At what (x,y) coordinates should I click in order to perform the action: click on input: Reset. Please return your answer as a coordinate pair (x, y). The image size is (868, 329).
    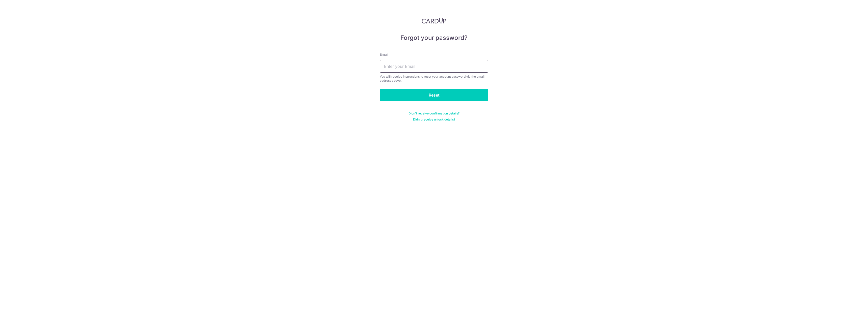
    Looking at the image, I should click on (434, 95).